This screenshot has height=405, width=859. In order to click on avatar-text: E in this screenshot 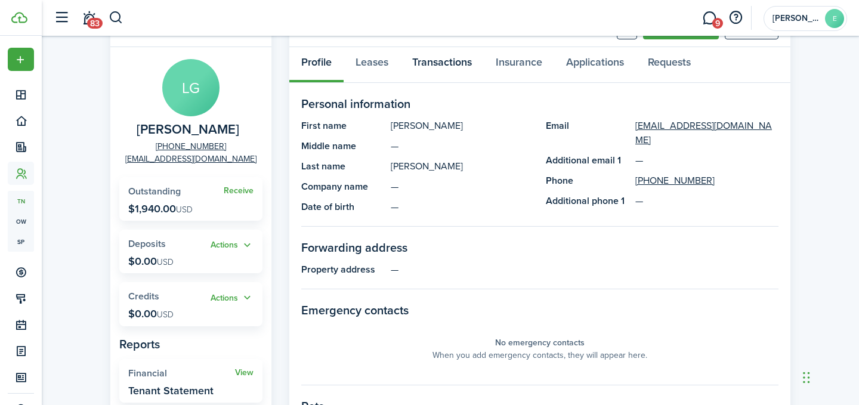, I will do `click(835, 18)`.